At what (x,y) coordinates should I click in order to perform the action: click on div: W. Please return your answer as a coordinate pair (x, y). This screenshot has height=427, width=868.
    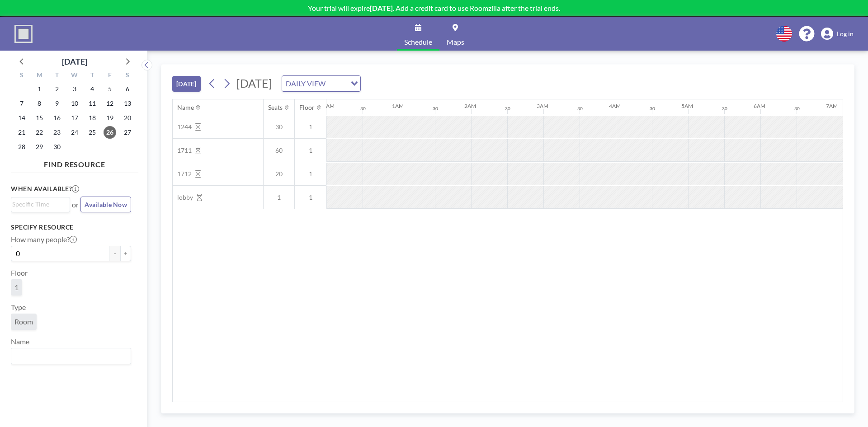
    Looking at the image, I should click on (75, 76).